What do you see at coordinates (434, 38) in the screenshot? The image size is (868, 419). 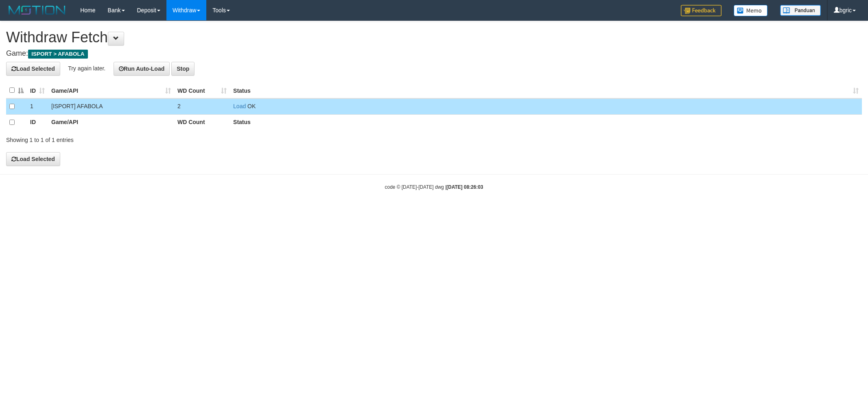 I see `h1: Withdraw Fetch` at bounding box center [434, 38].